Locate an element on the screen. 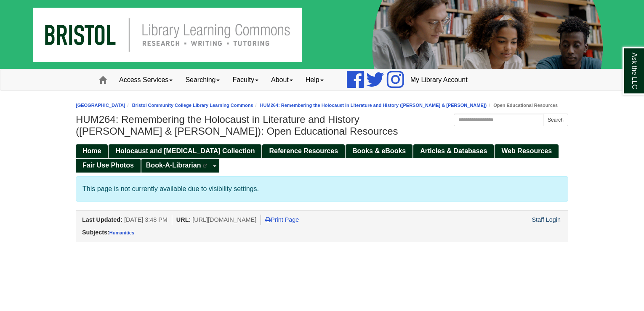 This screenshot has width=644, height=311. a: Faculty is located at coordinates (246, 80).